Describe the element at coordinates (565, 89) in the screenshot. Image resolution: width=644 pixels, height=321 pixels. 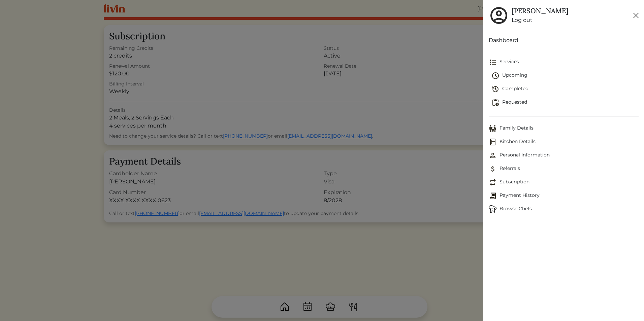
I see `span: Completed` at that location.